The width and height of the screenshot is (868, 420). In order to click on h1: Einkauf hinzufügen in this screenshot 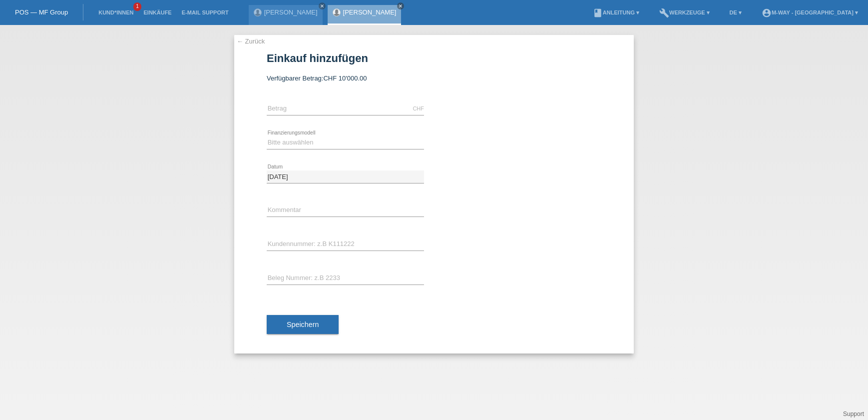, I will do `click(434, 58)`.